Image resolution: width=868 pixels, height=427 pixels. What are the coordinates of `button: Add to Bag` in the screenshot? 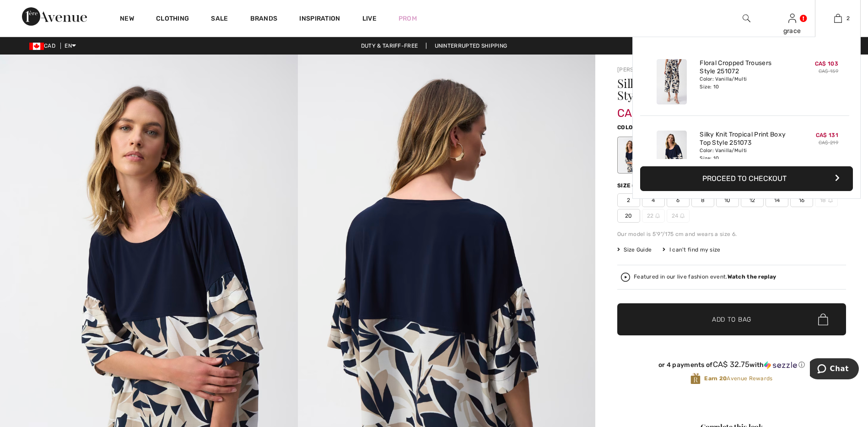 It's located at (732, 319).